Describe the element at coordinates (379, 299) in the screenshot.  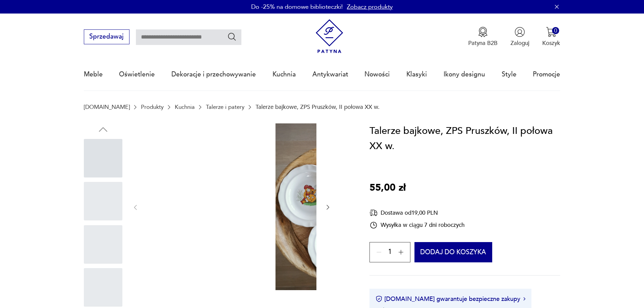
I see `img: Ikona certyfikatu` at that location.